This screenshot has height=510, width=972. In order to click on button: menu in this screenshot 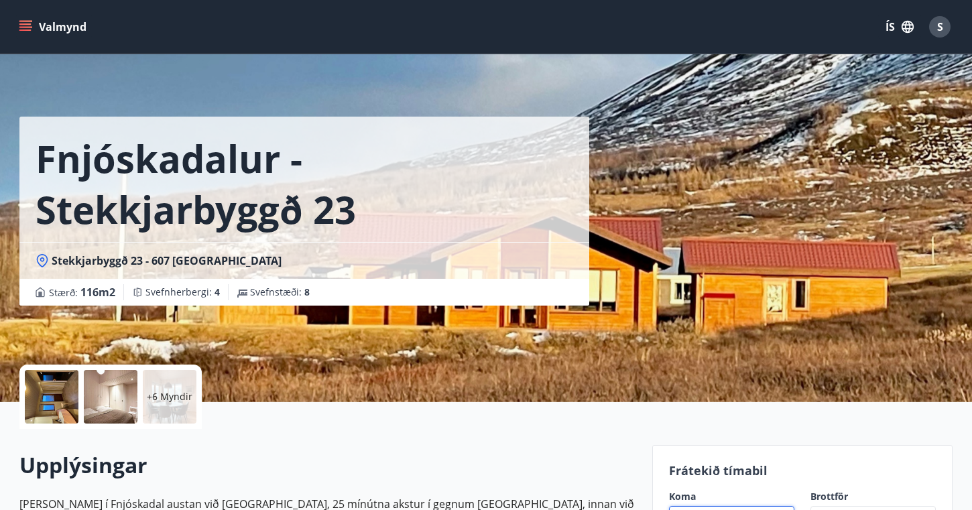, I will do `click(54, 27)`.